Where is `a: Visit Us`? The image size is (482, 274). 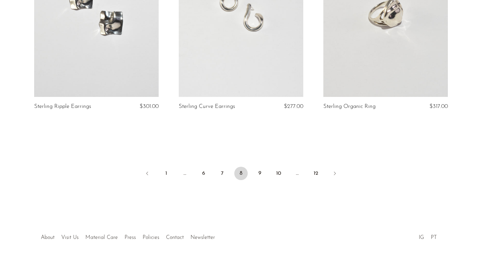 a: Visit Us is located at coordinates (70, 238).